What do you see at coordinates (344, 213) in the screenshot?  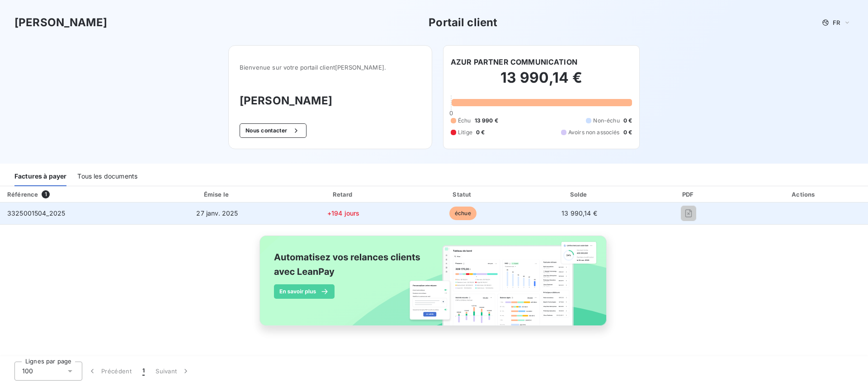 I see `span: +194 jours` at bounding box center [344, 213].